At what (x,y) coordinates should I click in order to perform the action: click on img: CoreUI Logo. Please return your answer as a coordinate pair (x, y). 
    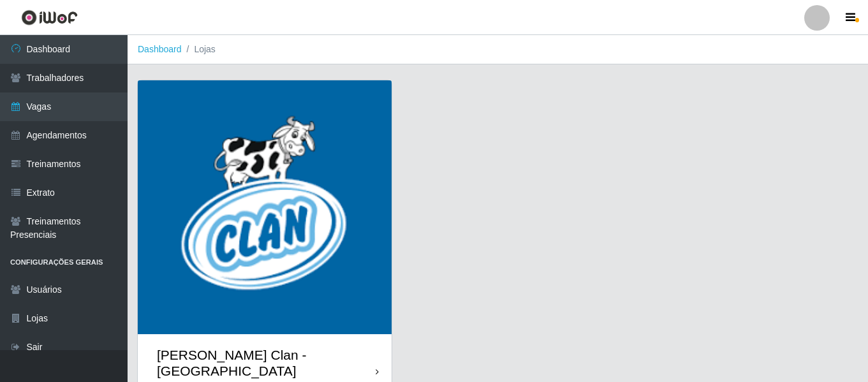
    Looking at the image, I should click on (49, 17).